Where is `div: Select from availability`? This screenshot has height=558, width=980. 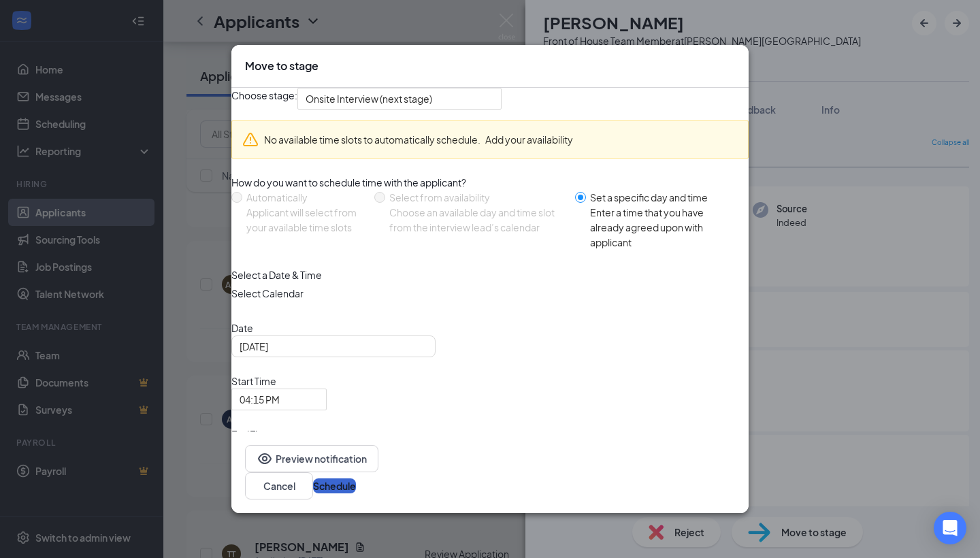
div: Select from availability is located at coordinates (476, 197).